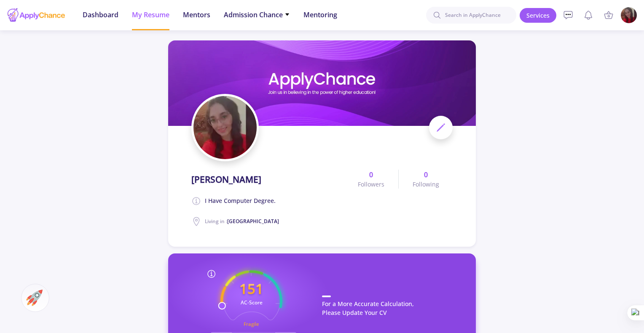 The image size is (644, 333). What do you see at coordinates (471, 15) in the screenshot?
I see `input: Search in ApplyChance` at bounding box center [471, 15].